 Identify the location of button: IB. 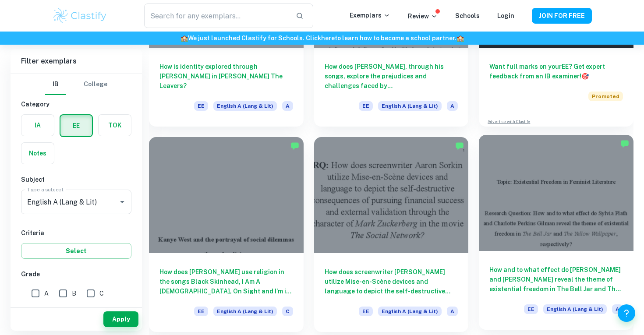
(55, 84).